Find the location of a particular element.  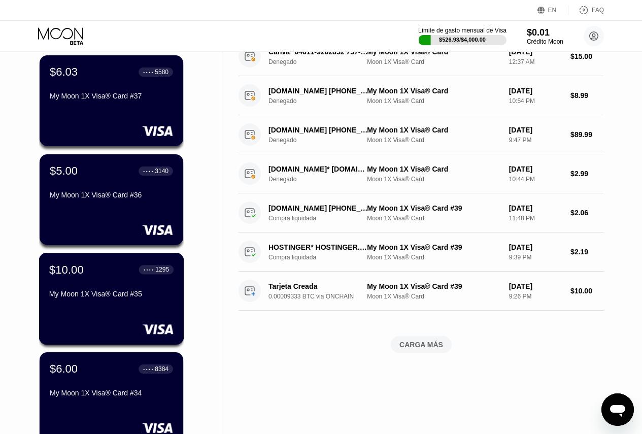

div: $6.00 is located at coordinates (63, 369).